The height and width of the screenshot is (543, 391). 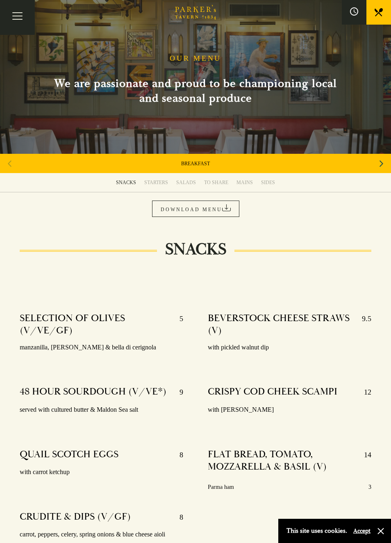 What do you see at coordinates (156, 183) in the screenshot?
I see `div: STARTERS` at bounding box center [156, 183].